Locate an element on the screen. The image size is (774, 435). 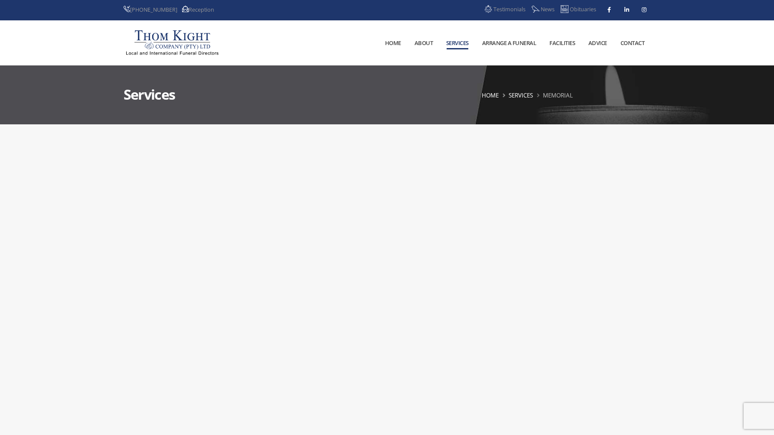
img: Thom Kight Nationwide and International Funeral Directors is located at coordinates (172, 42).